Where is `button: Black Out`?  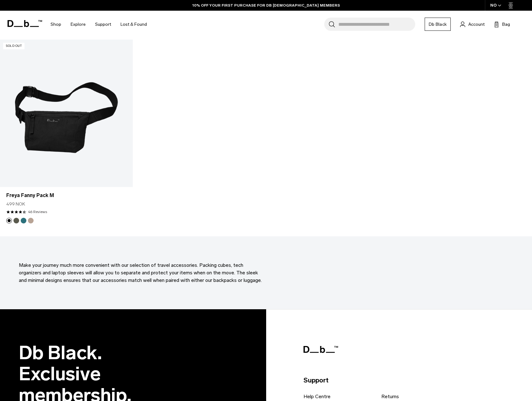 button: Black Out is located at coordinates (9, 220).